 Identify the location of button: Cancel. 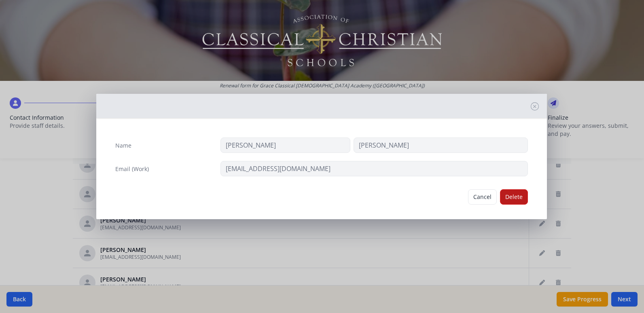
(482, 197).